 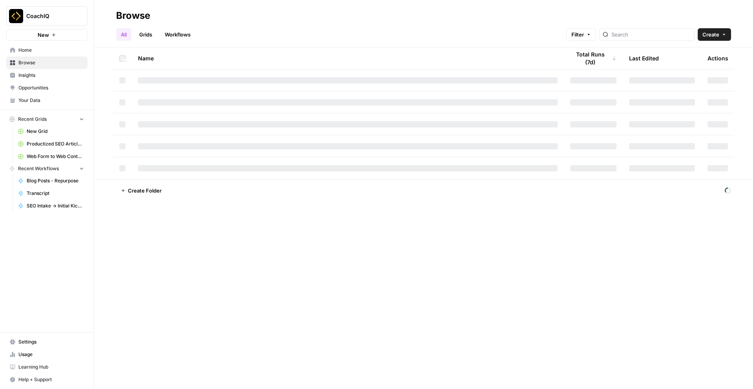 I want to click on span: Settings, so click(x=51, y=342).